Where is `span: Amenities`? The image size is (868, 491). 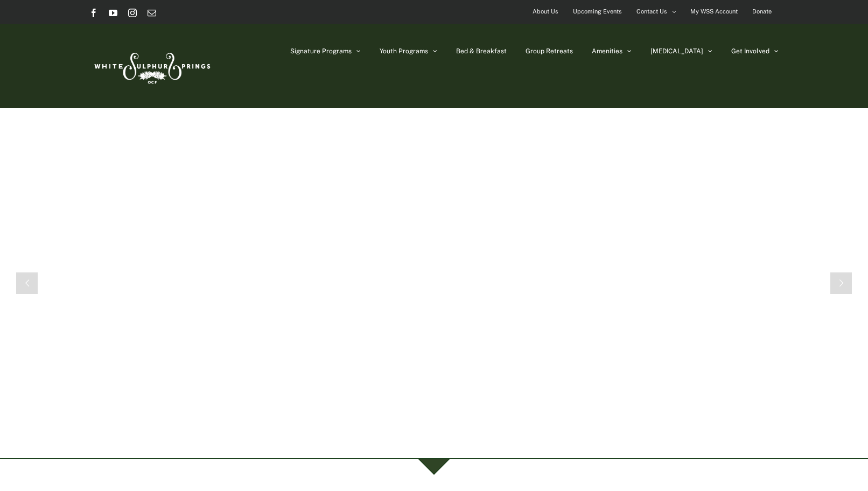 span: Amenities is located at coordinates (607, 51).